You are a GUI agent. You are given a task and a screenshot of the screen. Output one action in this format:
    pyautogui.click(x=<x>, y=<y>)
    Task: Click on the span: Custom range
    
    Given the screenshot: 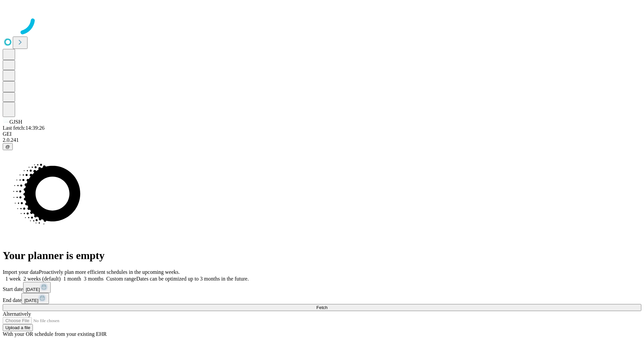 What is the action you would take?
    pyautogui.click(x=121, y=278)
    